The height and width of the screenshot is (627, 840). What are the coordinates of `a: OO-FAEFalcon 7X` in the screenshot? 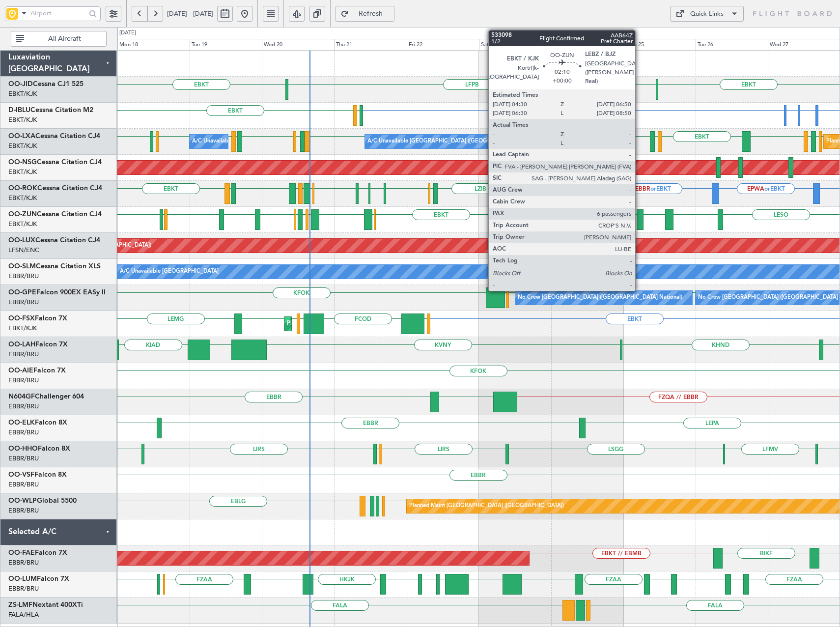 It's located at (38, 554).